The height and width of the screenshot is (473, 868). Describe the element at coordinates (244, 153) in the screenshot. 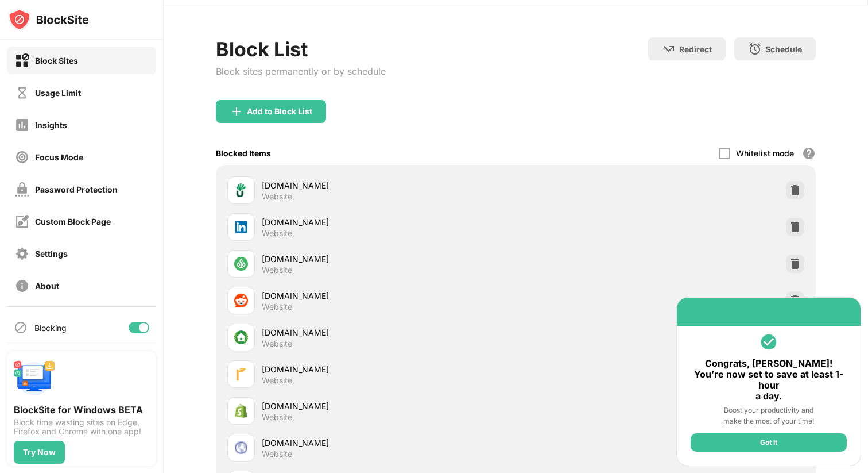

I see `div: Blocked Items` at that location.